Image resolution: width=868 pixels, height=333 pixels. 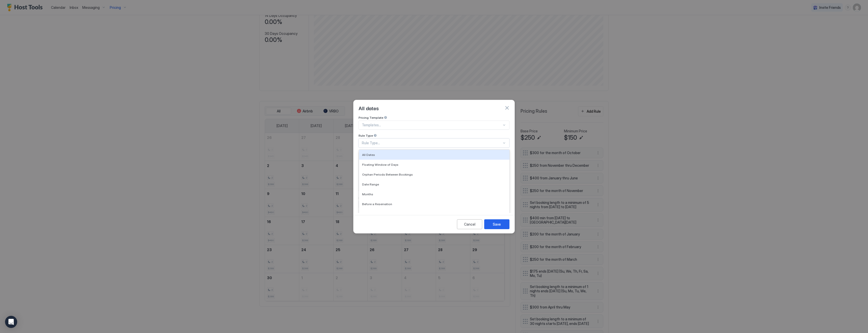 What do you see at coordinates (11, 322) in the screenshot?
I see `div: Open Intercom Messenger` at bounding box center [11, 322].